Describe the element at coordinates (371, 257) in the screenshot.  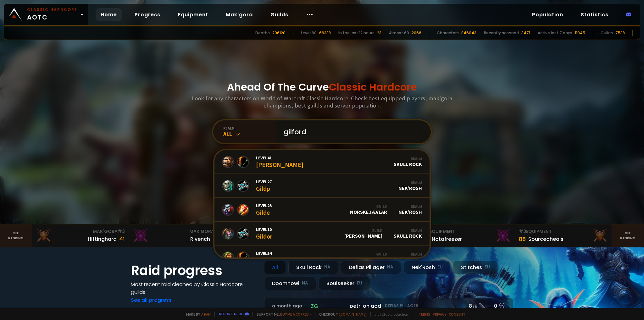
I see `div: DankMatter` at that location.